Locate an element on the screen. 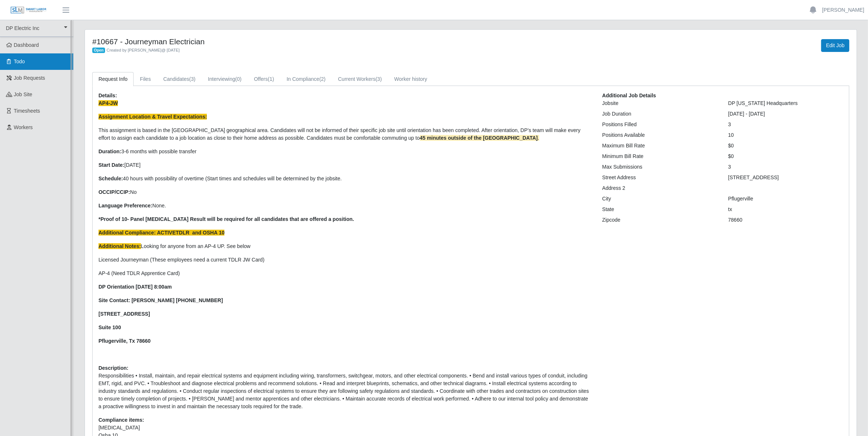 This screenshot has height=436, width=868. div: 10 is located at coordinates (785, 135).